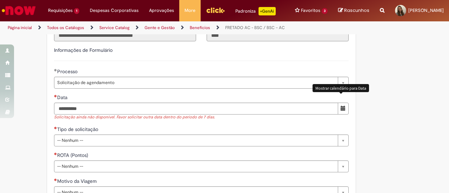  I want to click on span: More, so click(190, 11).